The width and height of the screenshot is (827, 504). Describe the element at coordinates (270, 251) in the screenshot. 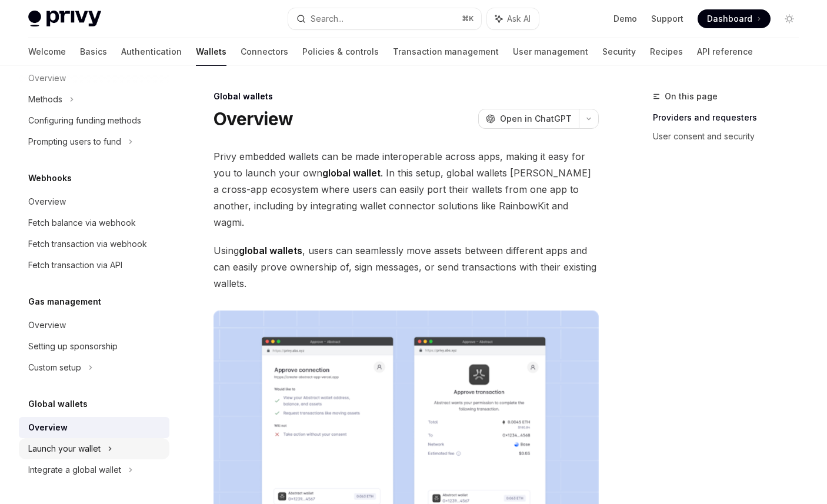

I see `strong: global wallets` at that location.